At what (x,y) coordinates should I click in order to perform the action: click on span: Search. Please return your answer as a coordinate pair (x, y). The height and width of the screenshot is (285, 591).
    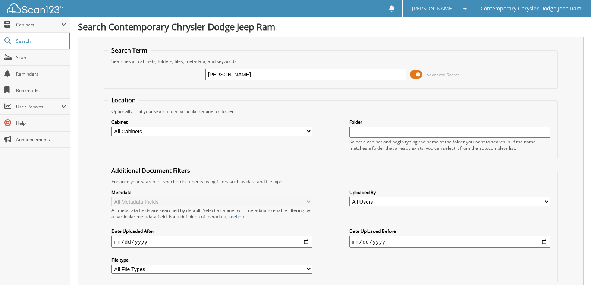
    Looking at the image, I should click on (41, 41).